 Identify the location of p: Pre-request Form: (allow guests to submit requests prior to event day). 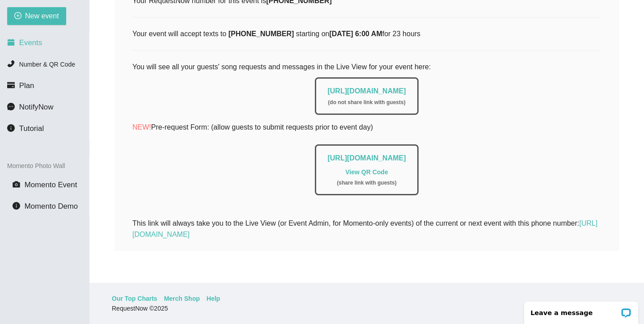
(366, 127).